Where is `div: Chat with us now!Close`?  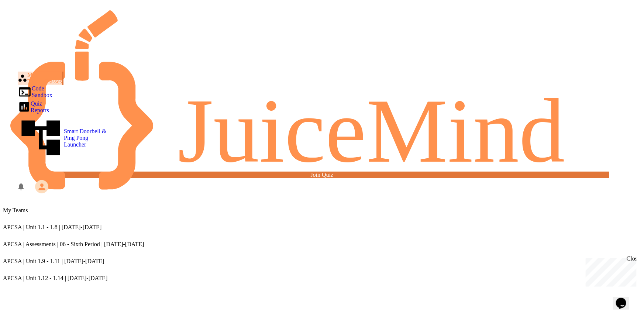
div: Chat with us now!Close is located at coordinates (27, 25).